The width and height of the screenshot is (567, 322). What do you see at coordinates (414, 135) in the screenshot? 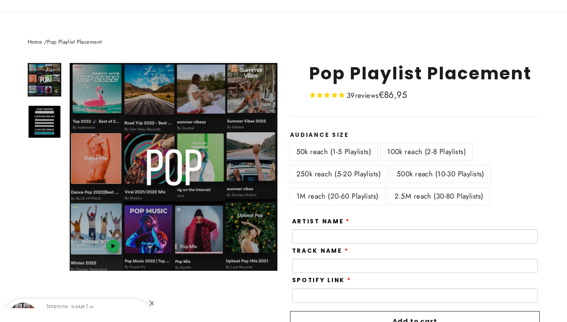
I see `label: Audiance Size` at bounding box center [414, 135].